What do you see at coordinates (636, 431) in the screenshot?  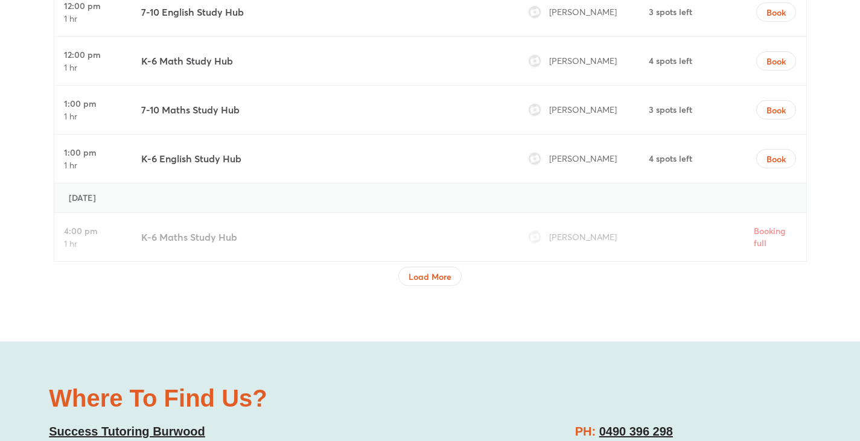 I see `u: 0490 396 298` at bounding box center [636, 431].